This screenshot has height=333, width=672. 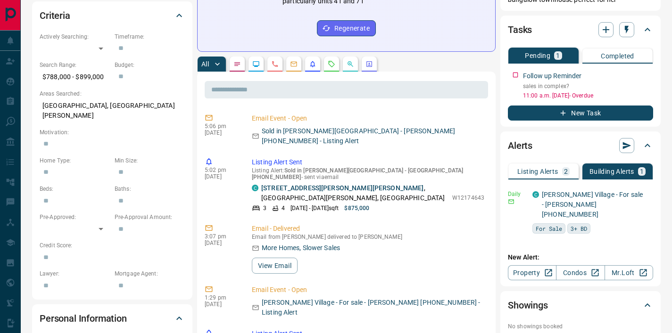 I want to click on p: Completed, so click(x=617, y=56).